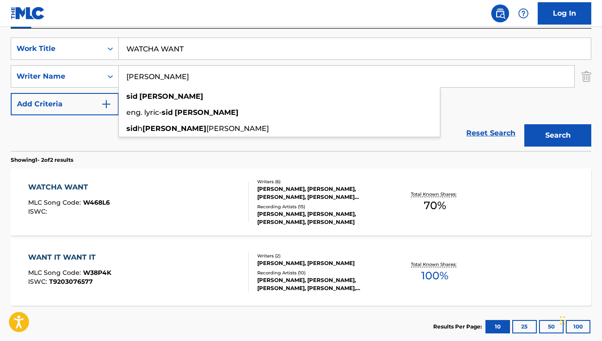  What do you see at coordinates (435, 206) in the screenshot?
I see `span: 70 %` at bounding box center [435, 206].